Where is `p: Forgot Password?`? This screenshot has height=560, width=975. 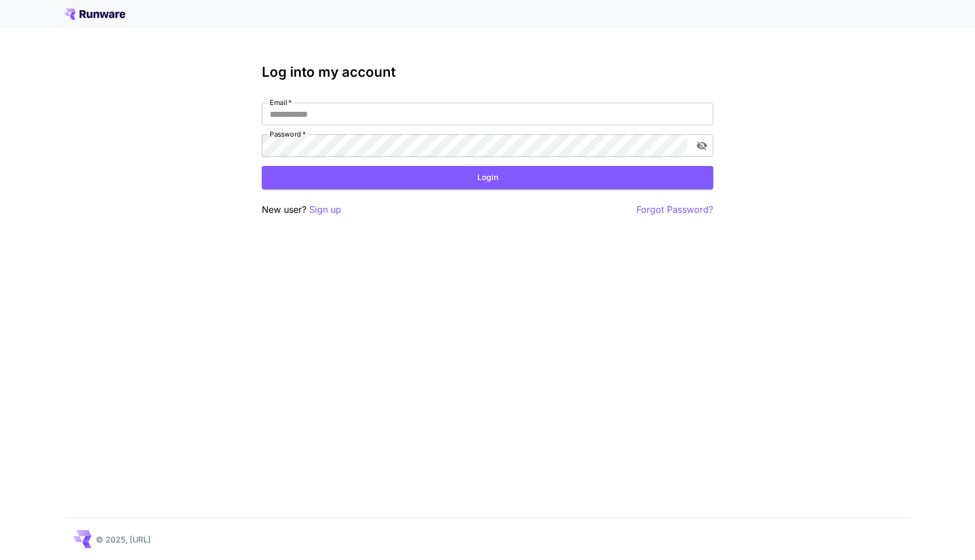
p: Forgot Password? is located at coordinates (675, 209).